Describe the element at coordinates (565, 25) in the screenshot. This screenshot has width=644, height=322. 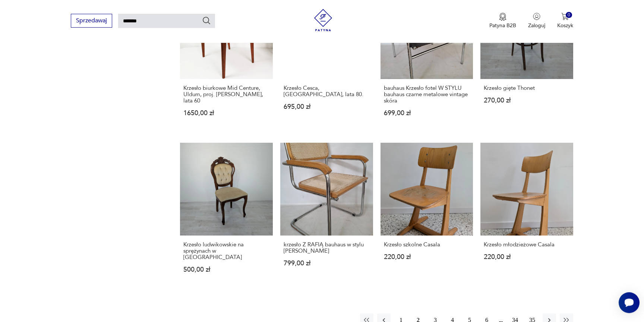
I see `p: Koszyk` at that location.